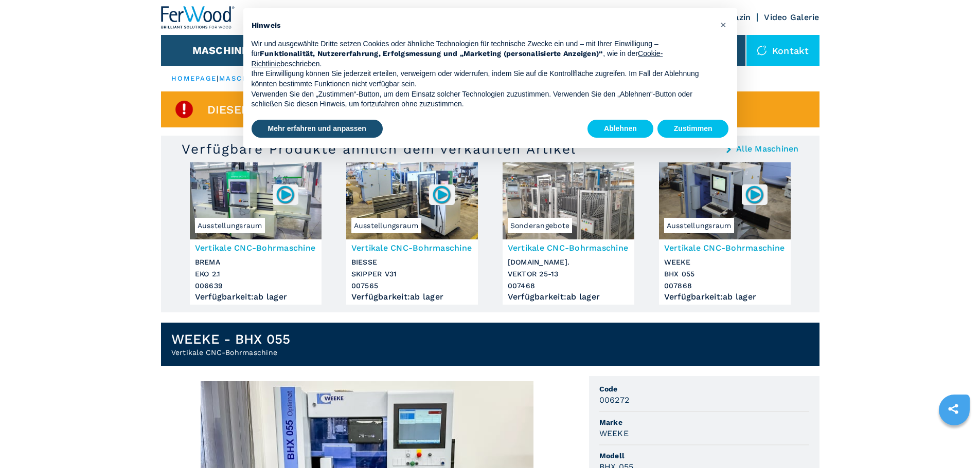  Describe the element at coordinates (482, 99) in the screenshot. I see `p: Verwenden Sie den „Zustimmen“-Button, um dem Einsatz solcher Technologien zuzustimmen. Verwenden ...` at that location.